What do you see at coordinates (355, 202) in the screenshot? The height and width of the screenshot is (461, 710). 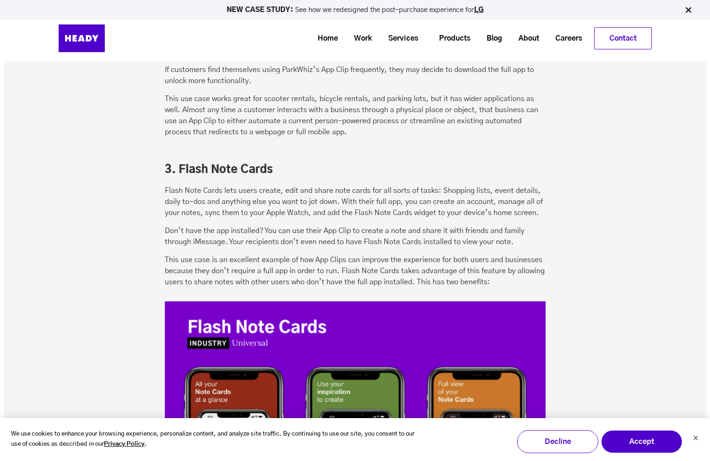 I see `p: Flash Note Cards lets users create, edit and share note cards for all sorts of tasks: Shopping li...` at bounding box center [355, 202].